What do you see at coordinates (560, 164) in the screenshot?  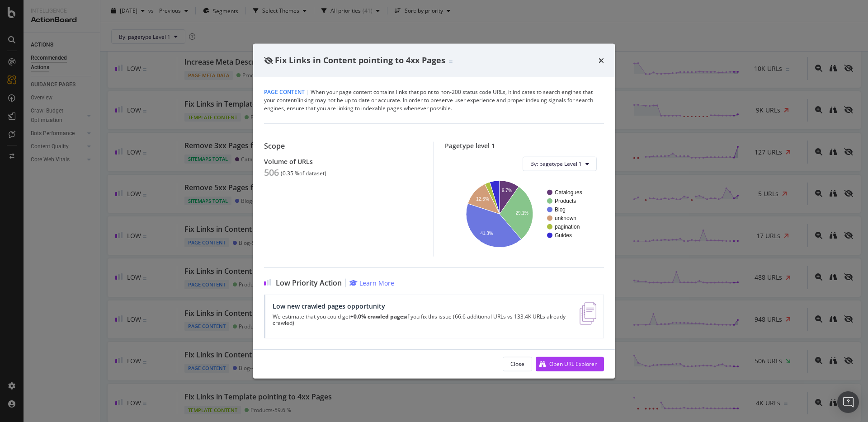 I see `button: By: pagetype Level 1` at bounding box center [560, 164].